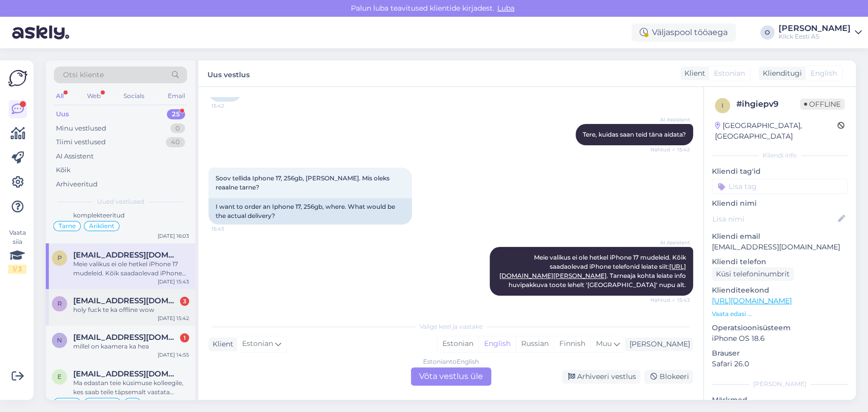 Image resolution: width=868 pixels, height=412 pixels. What do you see at coordinates (81, 129) in the screenshot?
I see `div: Minu vestlused` at bounding box center [81, 129].